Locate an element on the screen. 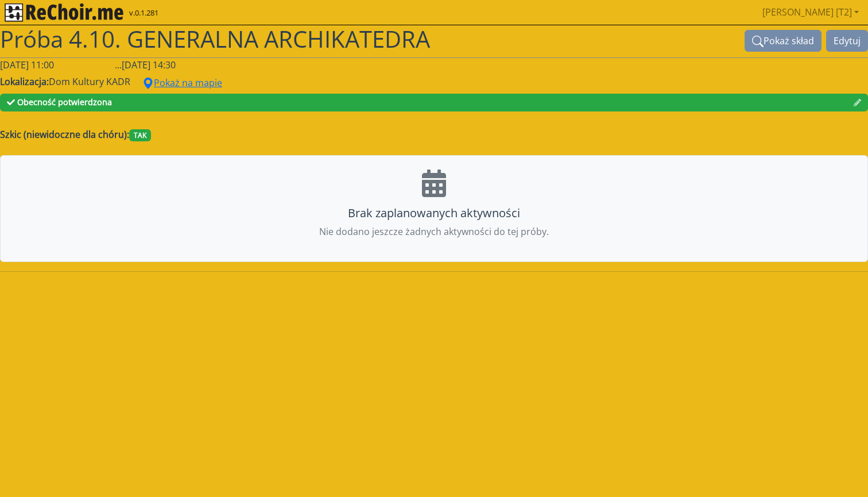  svg: geo alt fill is located at coordinates (148, 83).